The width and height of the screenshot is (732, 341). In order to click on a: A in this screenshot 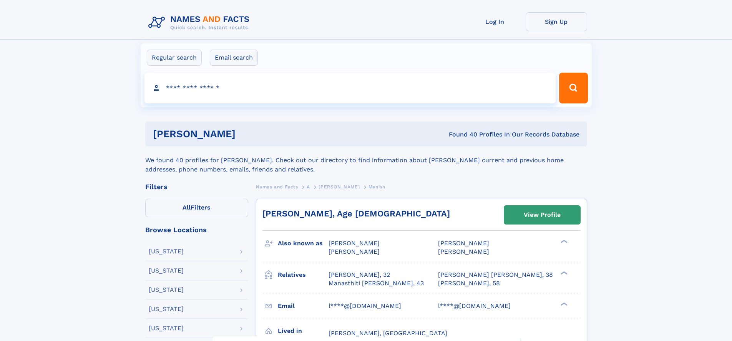, I will do `click(308, 186)`.